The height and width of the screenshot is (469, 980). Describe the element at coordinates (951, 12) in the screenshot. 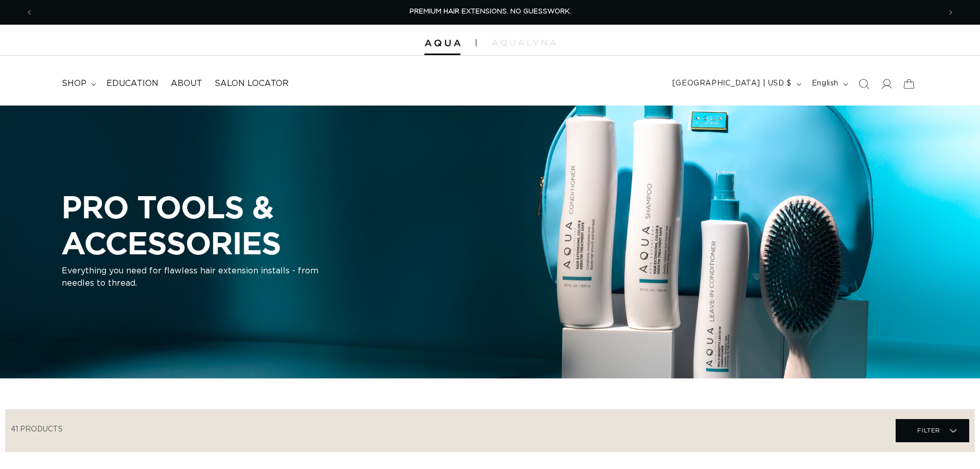

I see `button: Next announcement` at that location.